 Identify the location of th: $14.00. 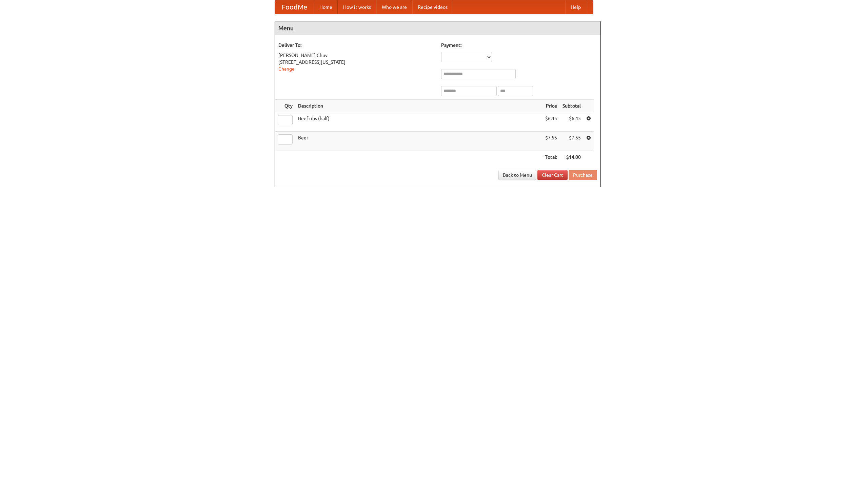
(572, 157).